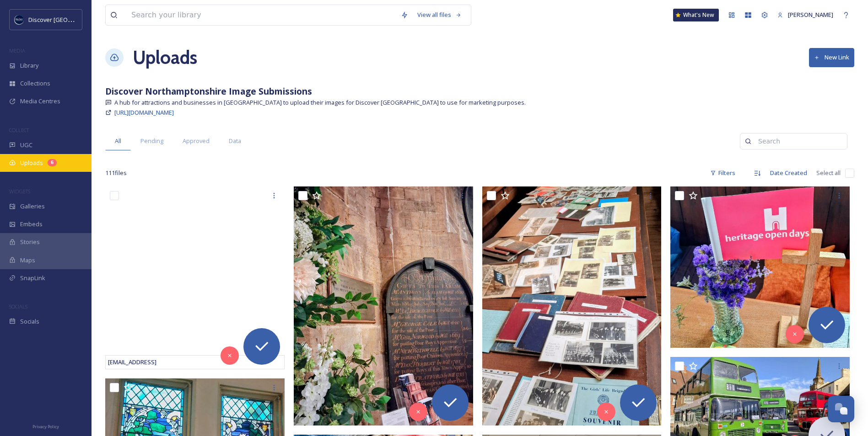  I want to click on img: ext_1759918592.531989_andiroberts62@gmail.com-HODs2025 Kingsley Park Methodist Church guides.jpg, so click(572, 306).